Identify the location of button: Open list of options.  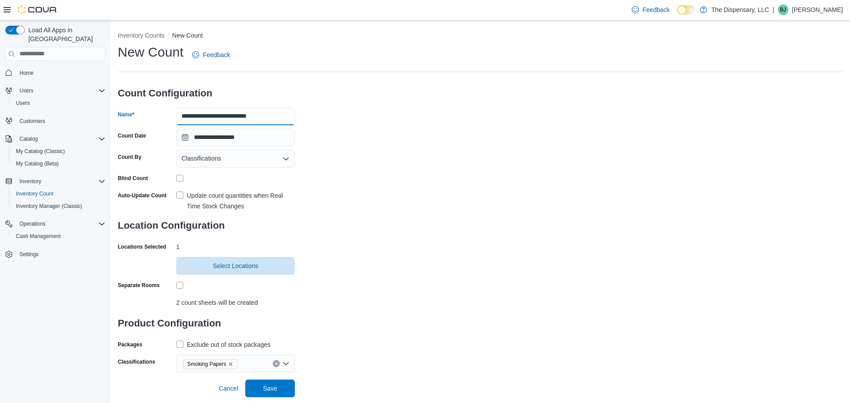
(286, 159).